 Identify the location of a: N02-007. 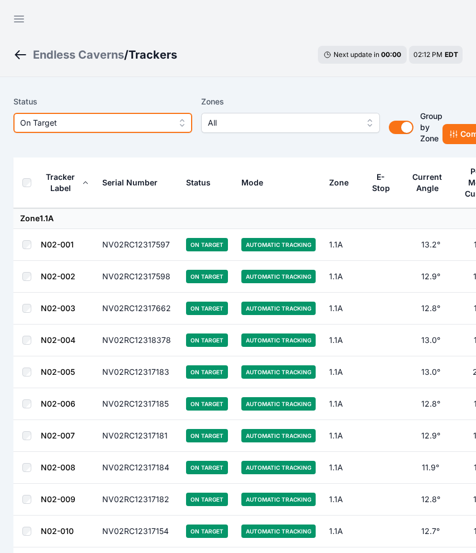
(58, 435).